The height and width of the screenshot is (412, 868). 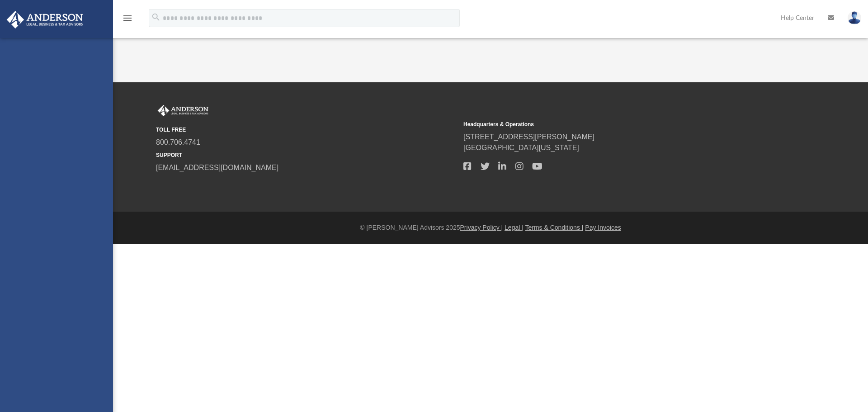 What do you see at coordinates (307, 155) in the screenshot?
I see `small: SUPPORT` at bounding box center [307, 155].